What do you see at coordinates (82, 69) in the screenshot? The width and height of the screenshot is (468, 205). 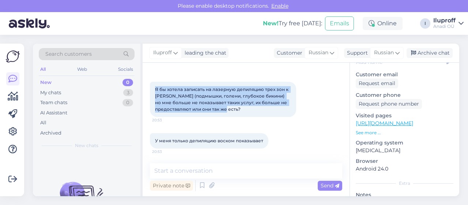 I see `div: Web` at bounding box center [82, 69].